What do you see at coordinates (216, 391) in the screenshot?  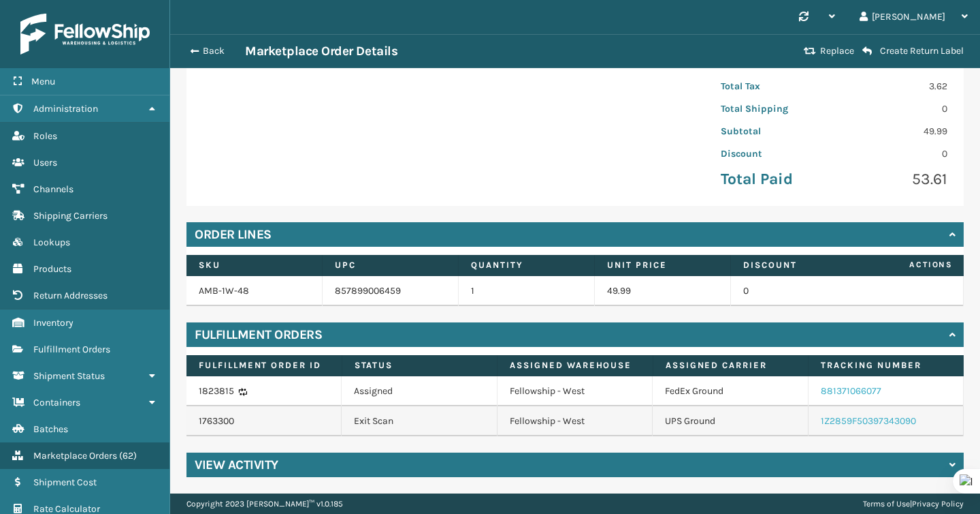 I see `a: 1823815` at bounding box center [216, 391].